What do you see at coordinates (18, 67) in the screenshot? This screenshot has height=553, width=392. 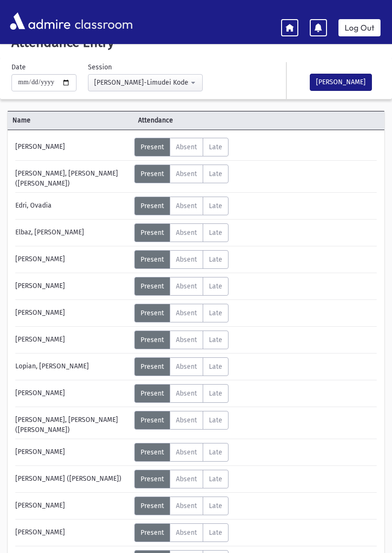 I see `label: Date` at bounding box center [18, 67].